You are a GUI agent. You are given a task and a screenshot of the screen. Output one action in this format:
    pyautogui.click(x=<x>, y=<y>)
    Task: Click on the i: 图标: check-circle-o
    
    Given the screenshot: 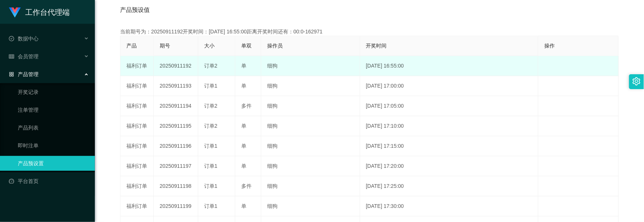 What is the action you would take?
    pyautogui.click(x=11, y=39)
    